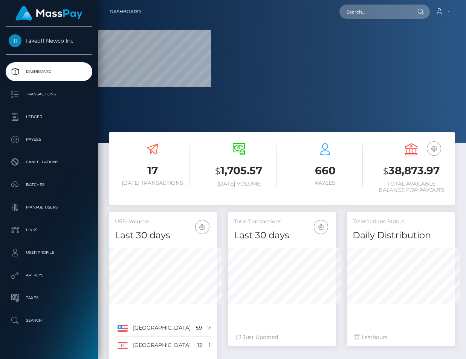  Describe the element at coordinates (49, 252) in the screenshot. I see `p: User Profile` at that location.